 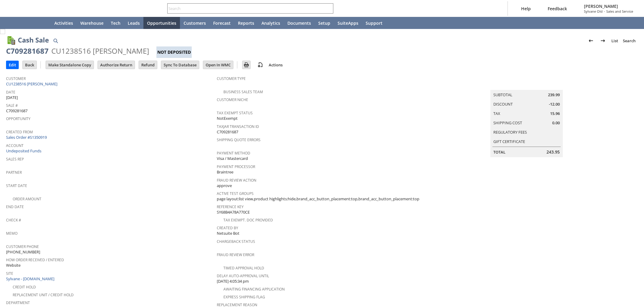 What do you see at coordinates (614, 41) in the screenshot?
I see `a: List` at bounding box center [614, 41].